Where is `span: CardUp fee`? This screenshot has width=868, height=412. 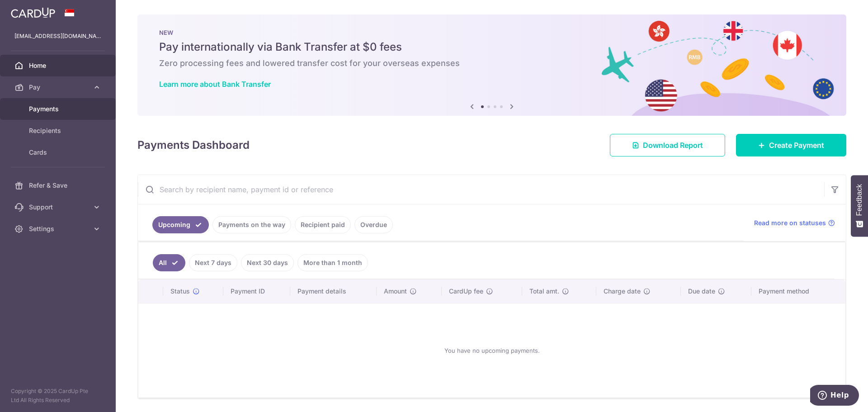 span: CardUp fee is located at coordinates (466, 291).